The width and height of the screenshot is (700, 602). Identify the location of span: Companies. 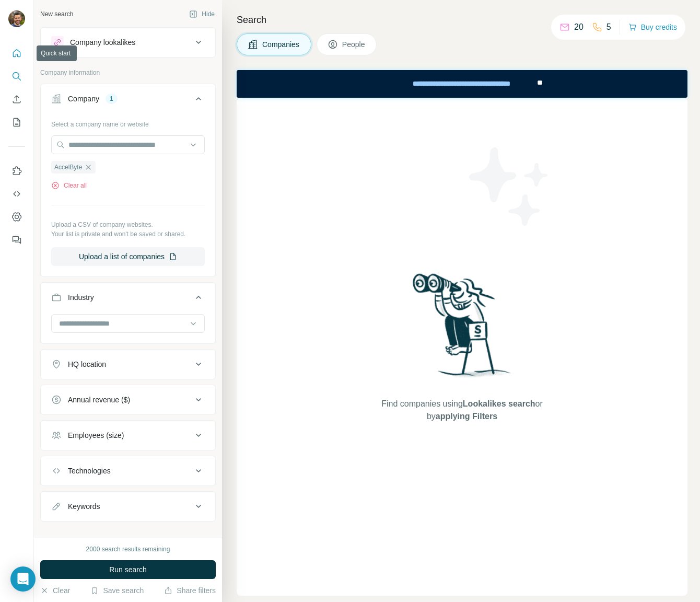
(281, 45).